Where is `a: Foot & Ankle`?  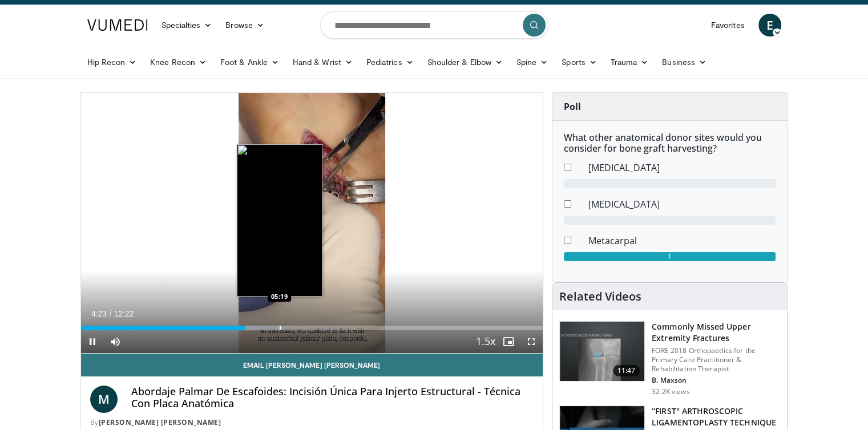
a: Foot & Ankle is located at coordinates (249, 62).